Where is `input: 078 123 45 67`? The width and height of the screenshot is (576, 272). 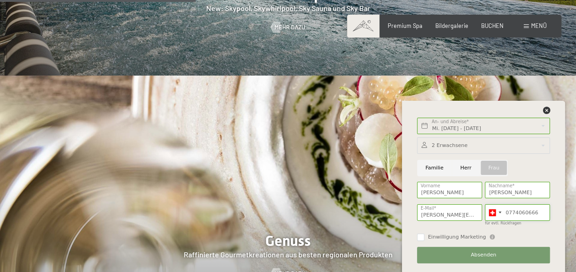 input: 078 123 45 67 is located at coordinates (517, 213).